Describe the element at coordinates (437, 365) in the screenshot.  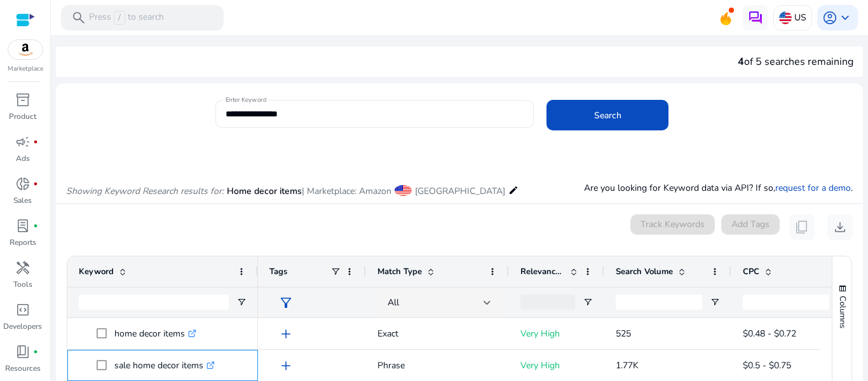
I see `p: Phrase` at that location.